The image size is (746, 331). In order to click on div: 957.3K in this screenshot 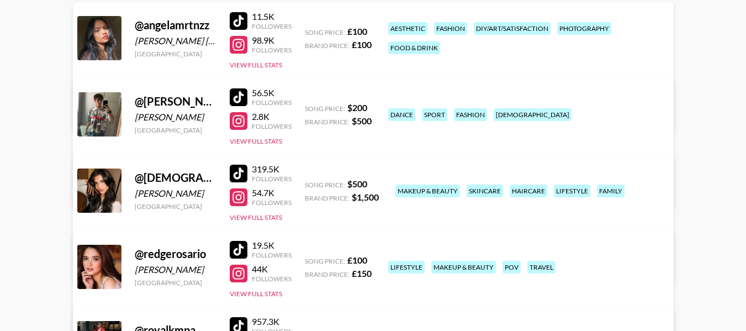, I will do `click(272, 322)`.